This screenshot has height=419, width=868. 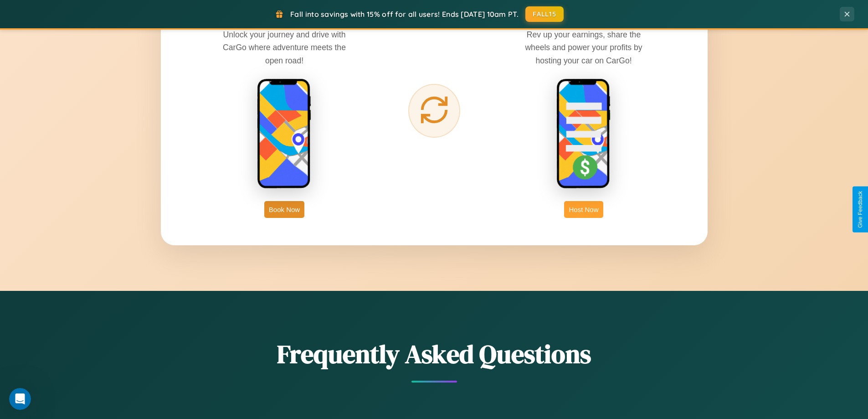 I want to click on button: Book Now, so click(x=284, y=209).